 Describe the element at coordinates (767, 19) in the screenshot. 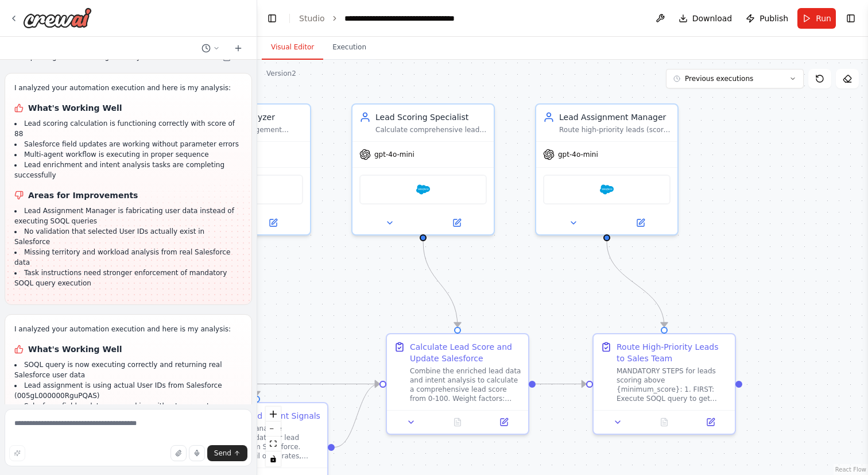

I see `button: Publish` at that location.